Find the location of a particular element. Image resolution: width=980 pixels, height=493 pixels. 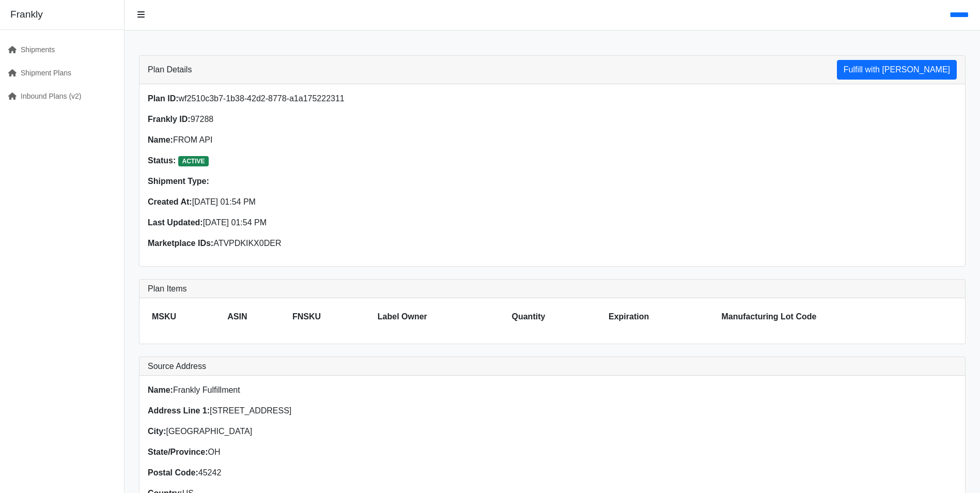

strong: Last Updated: is located at coordinates (176, 222).